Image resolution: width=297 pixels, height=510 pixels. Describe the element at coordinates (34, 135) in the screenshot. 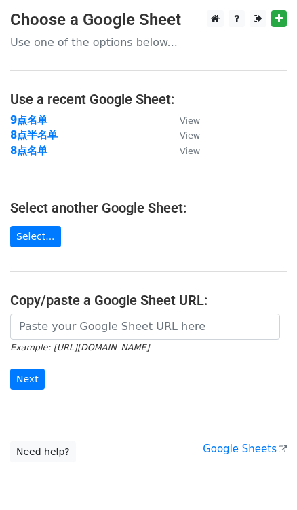

I see `a: 8点半名单` at that location.